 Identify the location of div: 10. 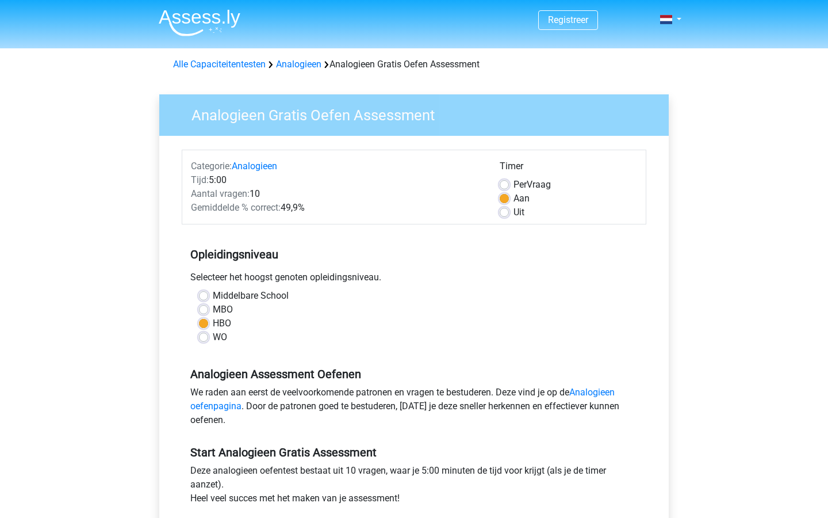
(336, 194).